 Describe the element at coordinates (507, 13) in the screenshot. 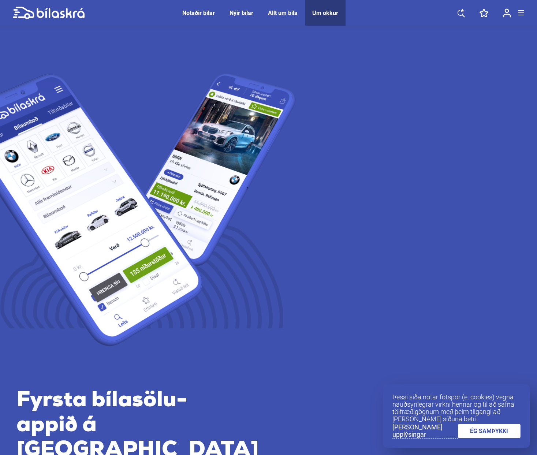

I see `img: user-login.svg` at that location.